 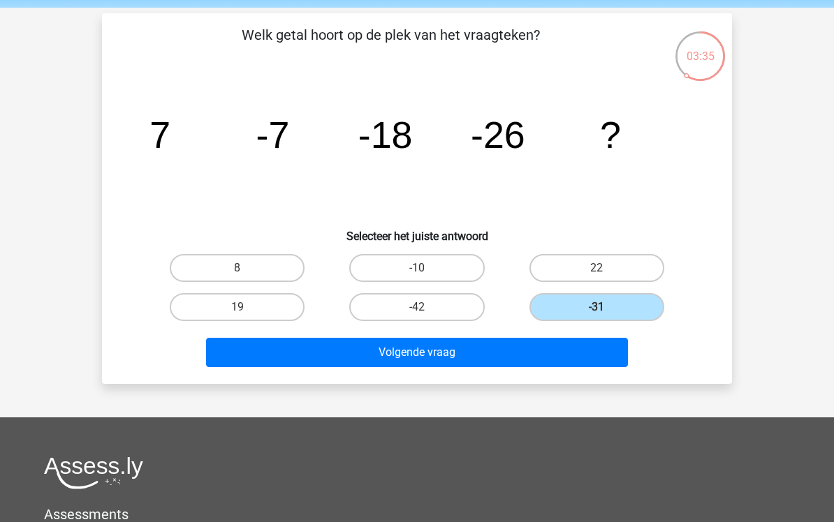 What do you see at coordinates (386, 135) in the screenshot?
I see `tspan: -18` at bounding box center [386, 135].